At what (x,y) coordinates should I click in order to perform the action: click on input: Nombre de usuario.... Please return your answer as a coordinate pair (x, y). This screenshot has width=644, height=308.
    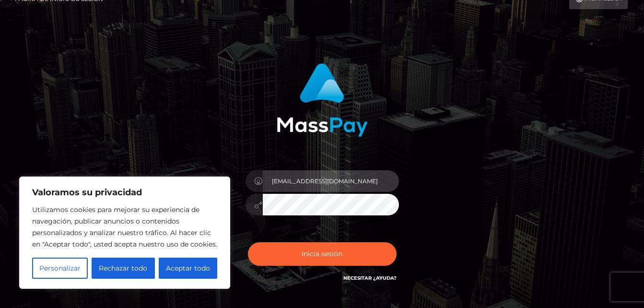
    Looking at the image, I should click on (331, 181).